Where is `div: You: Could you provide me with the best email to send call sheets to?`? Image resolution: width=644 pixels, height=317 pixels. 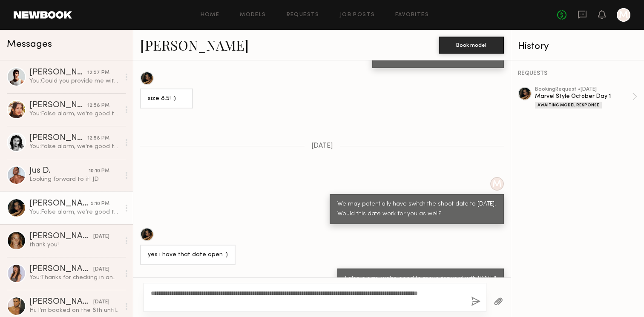 div: You: Could you provide me with the best email to send call sheets to? is located at coordinates (75, 81).